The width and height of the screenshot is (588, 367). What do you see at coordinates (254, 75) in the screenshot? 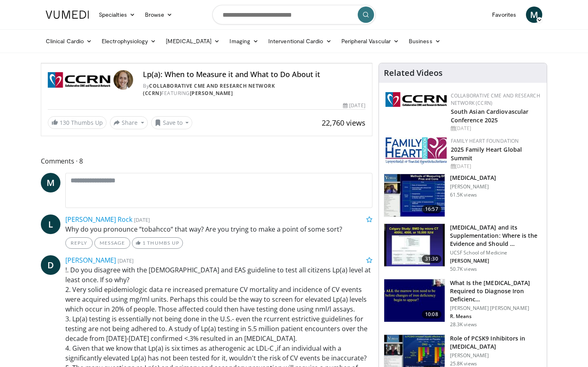
I see `h4: Lp(a): When to Measure it and What to Do About it` at bounding box center [254, 75].